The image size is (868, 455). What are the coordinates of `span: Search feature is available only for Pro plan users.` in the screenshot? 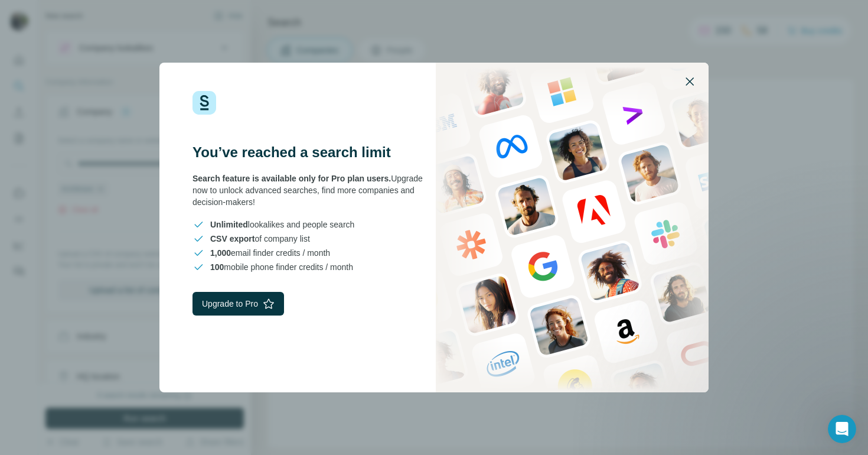 It's located at (292, 178).